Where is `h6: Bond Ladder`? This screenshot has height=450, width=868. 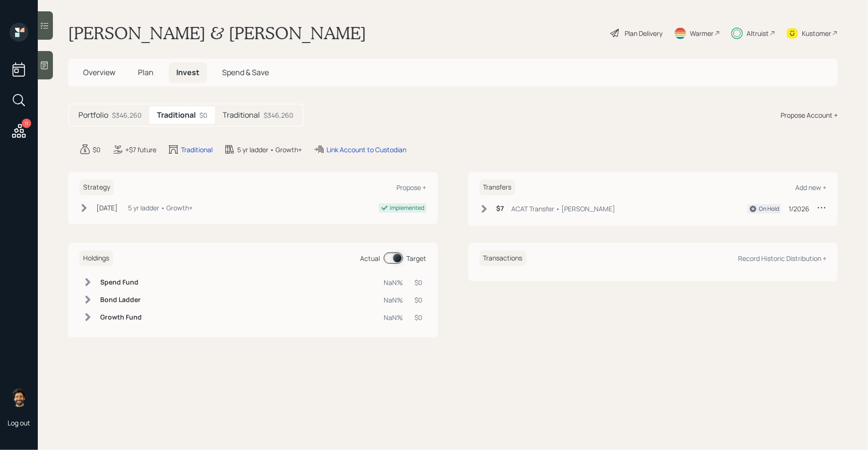 h6: Bond Ladder is located at coordinates (121, 299).